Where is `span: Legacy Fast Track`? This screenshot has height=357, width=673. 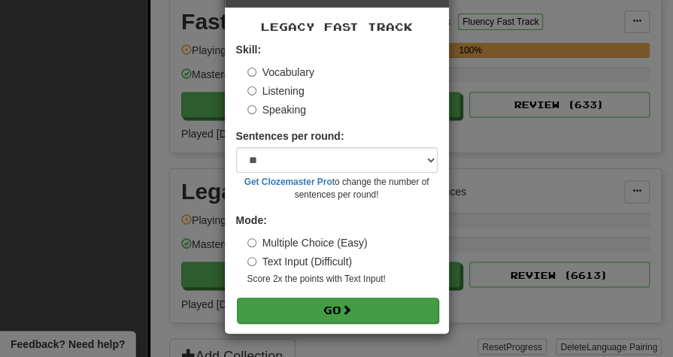
span: Legacy Fast Track is located at coordinates (337, 26).